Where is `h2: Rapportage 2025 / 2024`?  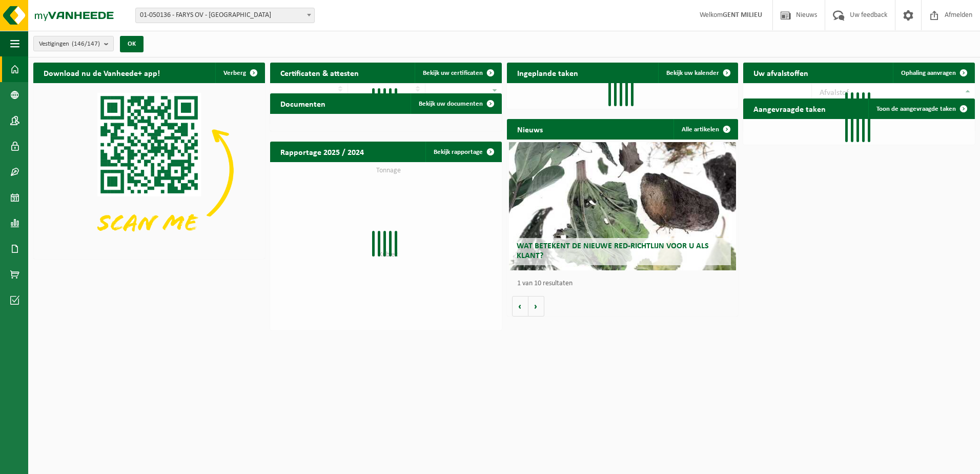 h2: Rapportage 2025 / 2024 is located at coordinates (322, 151).